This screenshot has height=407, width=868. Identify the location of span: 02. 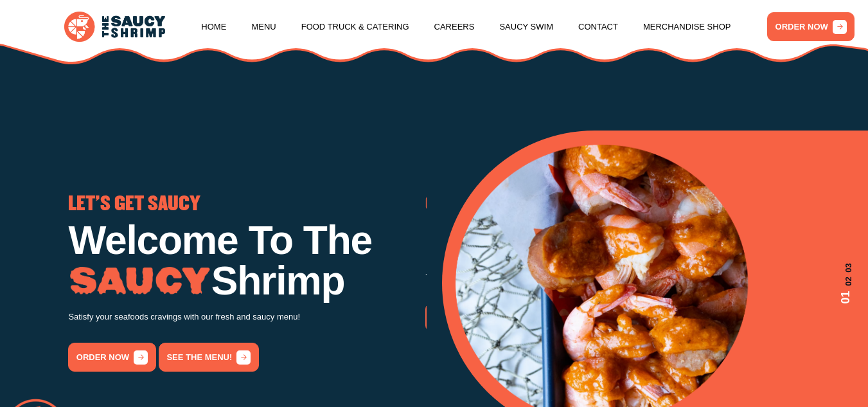
(846, 282).